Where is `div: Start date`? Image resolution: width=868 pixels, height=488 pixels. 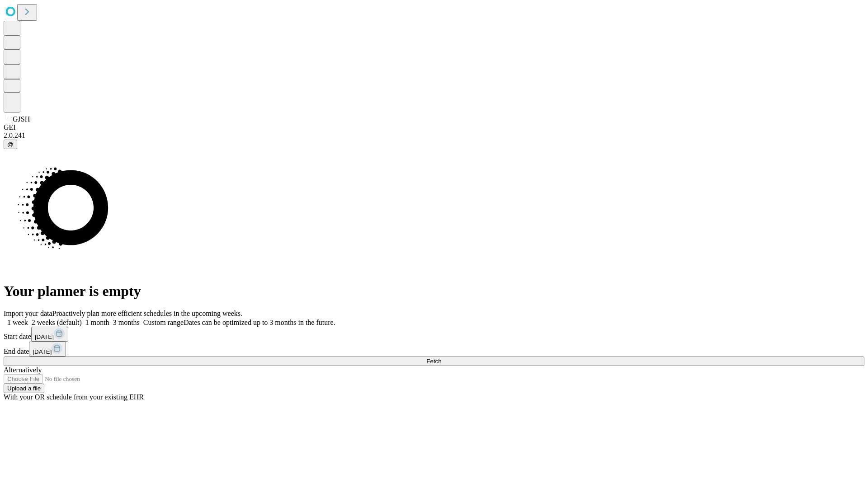
div: Start date is located at coordinates (434, 334).